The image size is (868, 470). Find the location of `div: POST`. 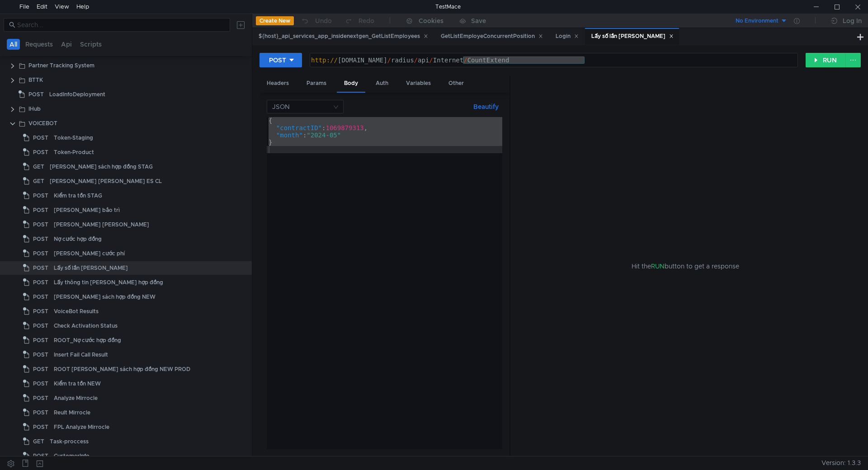

div: POST is located at coordinates (278, 60).